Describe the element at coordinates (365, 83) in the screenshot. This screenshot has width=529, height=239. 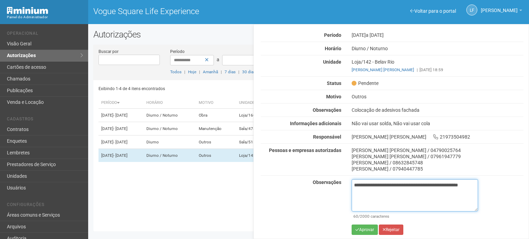
I see `span: Pendente` at that location.